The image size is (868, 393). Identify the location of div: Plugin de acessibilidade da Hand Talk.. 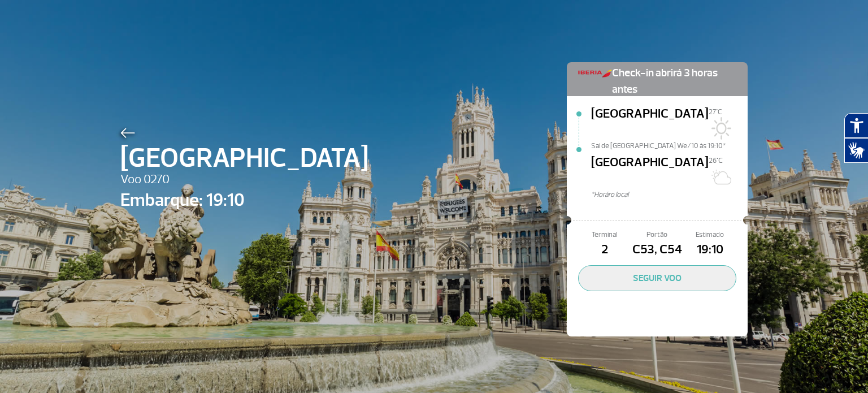
(856, 138).